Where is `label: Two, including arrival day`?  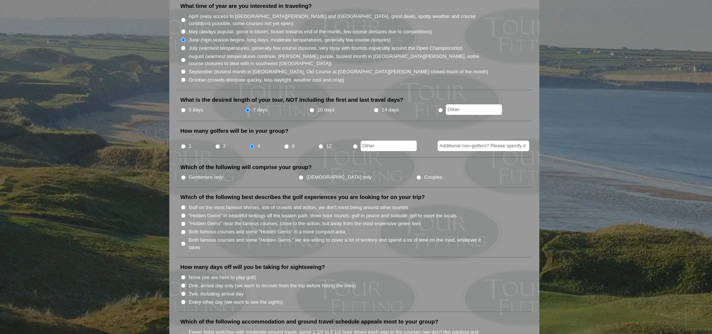 label: Two, including arrival day is located at coordinates (216, 294).